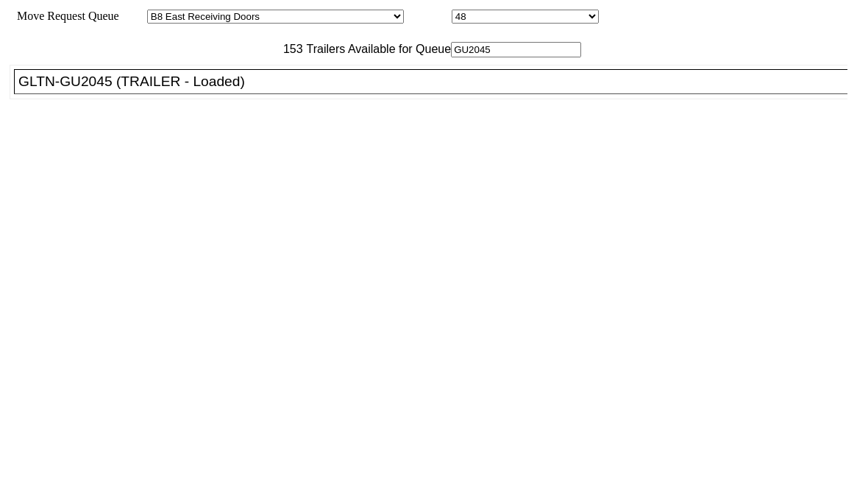 The width and height of the screenshot is (857, 504). Describe the element at coordinates (516, 49) in the screenshot. I see `input: Filter Available Trailers` at that location.